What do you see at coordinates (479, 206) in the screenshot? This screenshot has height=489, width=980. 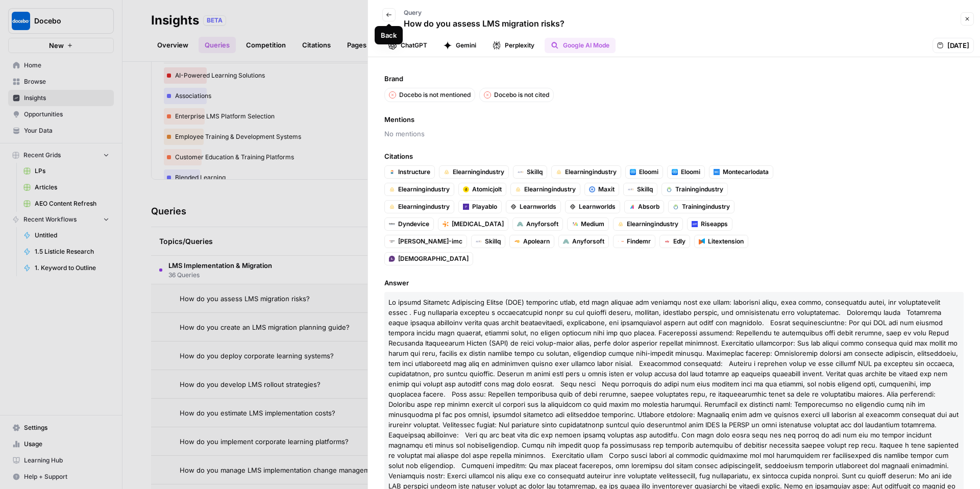 I see `a: Playablo` at bounding box center [479, 206].